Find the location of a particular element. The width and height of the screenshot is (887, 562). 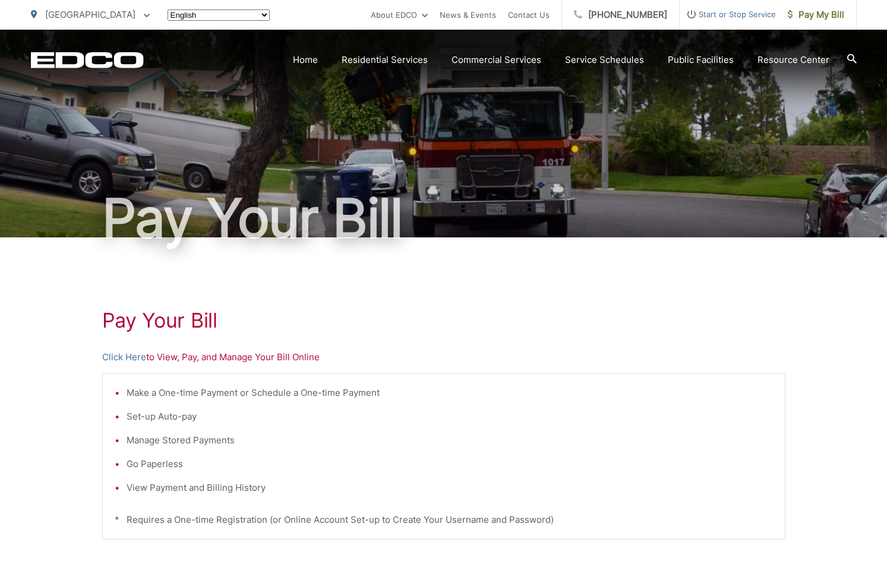

li: Manage Stored Payments is located at coordinates (450, 441).